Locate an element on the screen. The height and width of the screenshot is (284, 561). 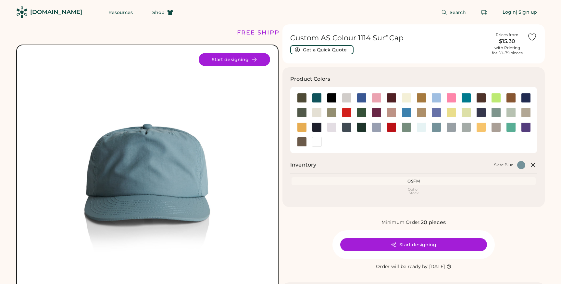
div: OSFM is located at coordinates (414, 181).